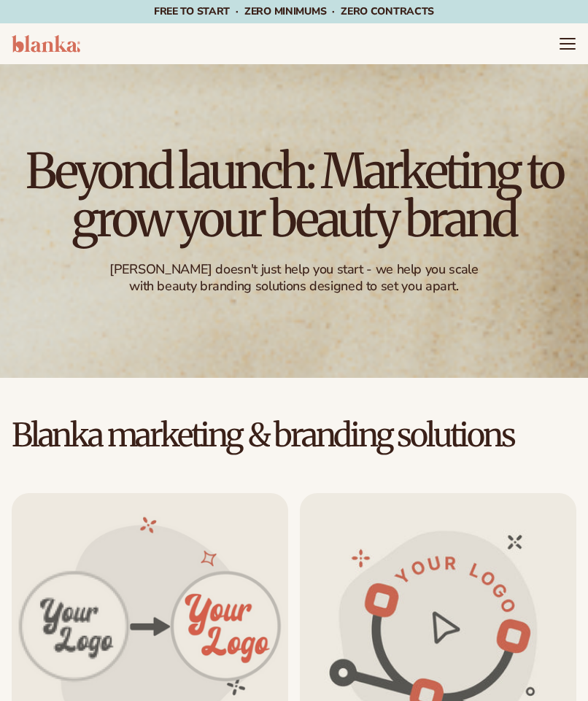  I want to click on img: logo, so click(46, 44).